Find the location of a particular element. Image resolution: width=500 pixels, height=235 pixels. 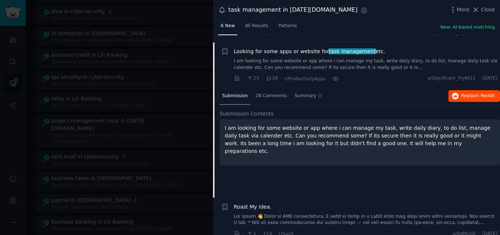

span: Submission is located at coordinates (235, 96).